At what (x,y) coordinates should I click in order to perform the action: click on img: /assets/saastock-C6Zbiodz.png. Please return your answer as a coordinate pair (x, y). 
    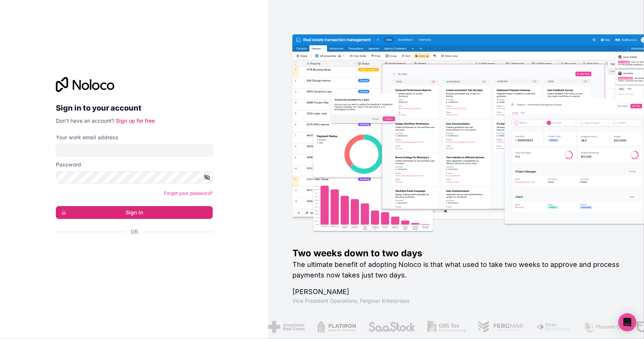
    Looking at the image, I should click on (392, 327).